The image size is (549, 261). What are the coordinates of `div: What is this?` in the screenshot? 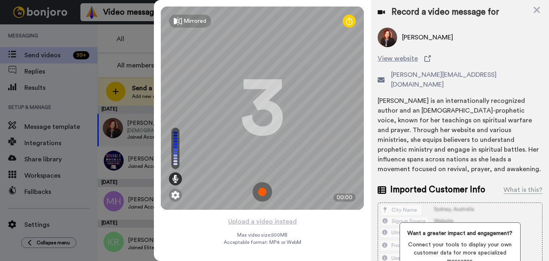 It's located at (523, 190).